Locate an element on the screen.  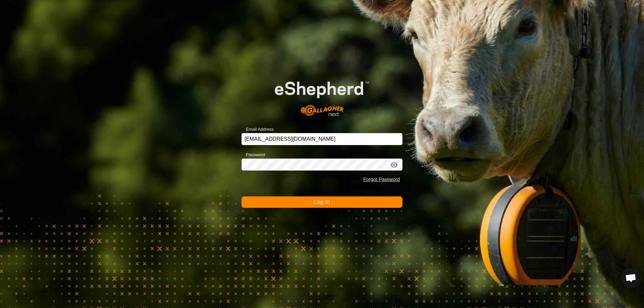
span: Log In is located at coordinates (321, 202).